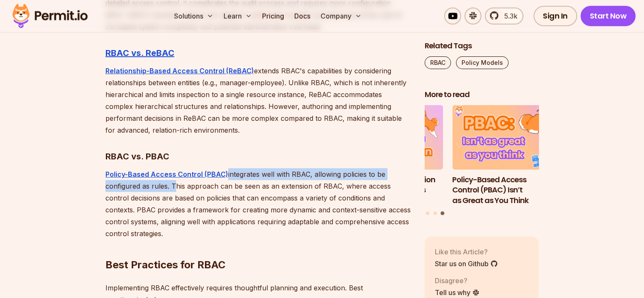 The height and width of the screenshot is (298, 644). What do you see at coordinates (386, 138) in the screenshot?
I see `img: Implementing Authentication and Authorization in Next.js` at bounding box center [386, 138].